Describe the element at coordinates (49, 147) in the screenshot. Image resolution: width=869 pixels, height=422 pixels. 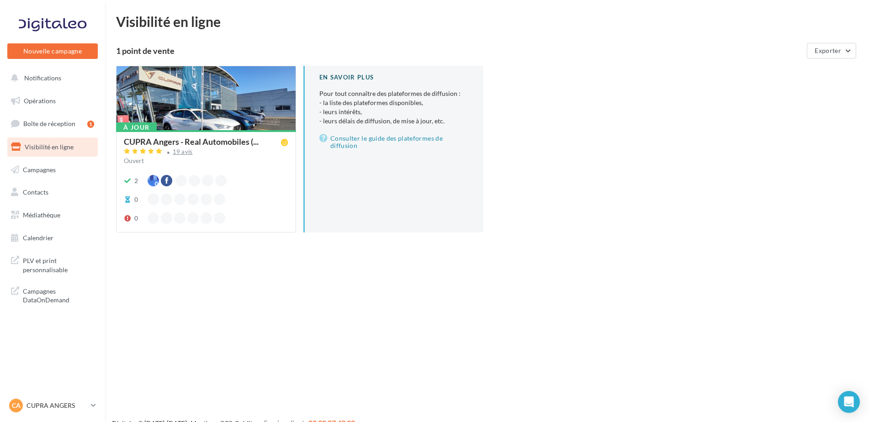
I see `span: Visibilité en ligne` at that location.